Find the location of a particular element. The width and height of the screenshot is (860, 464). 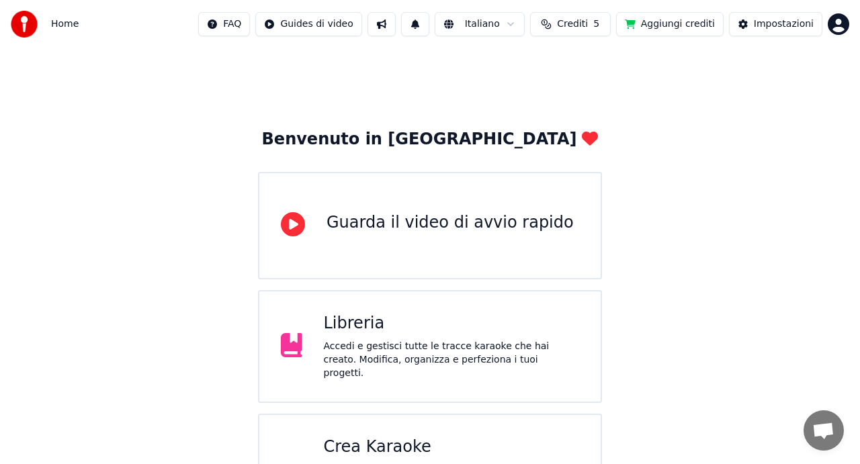

button: Guides di video is located at coordinates (308, 24).